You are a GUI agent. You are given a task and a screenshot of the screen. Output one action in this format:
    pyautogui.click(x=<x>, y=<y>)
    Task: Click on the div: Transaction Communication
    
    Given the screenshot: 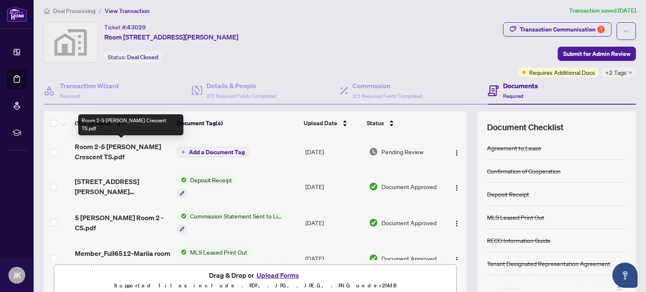 What is the action you would take?
    pyautogui.click(x=562, y=29)
    